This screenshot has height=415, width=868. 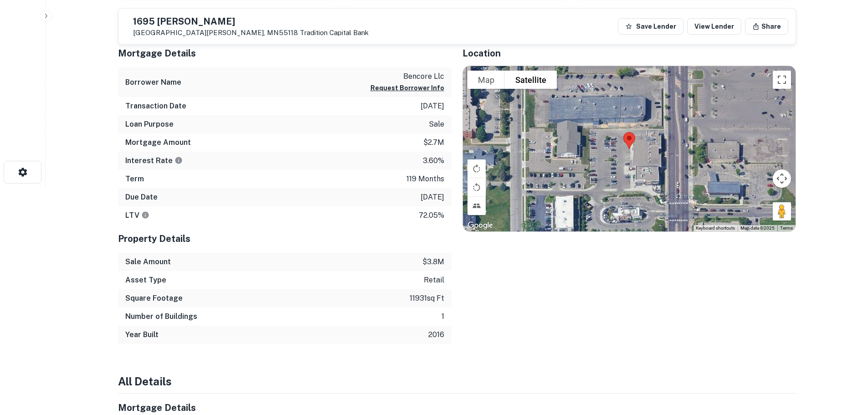 What do you see at coordinates (149, 124) in the screenshot?
I see `h6: Loan Purpose` at bounding box center [149, 124].